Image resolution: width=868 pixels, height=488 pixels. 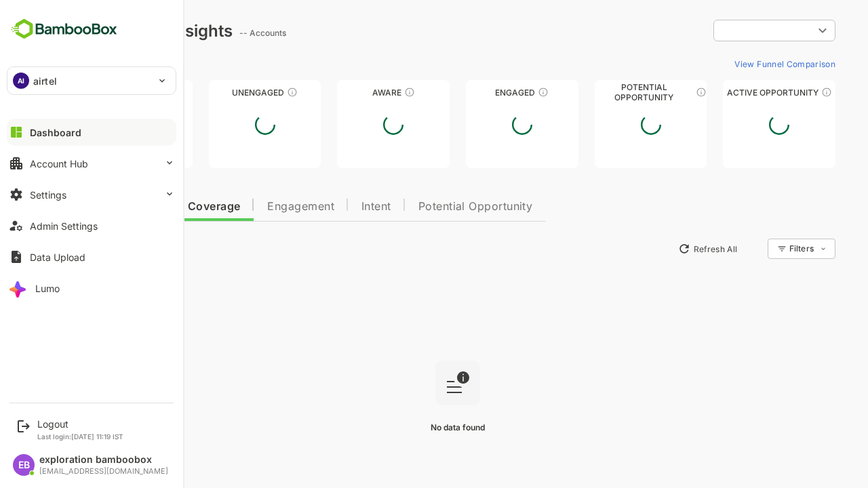 I want to click on button: Refresh All, so click(x=660, y=249).